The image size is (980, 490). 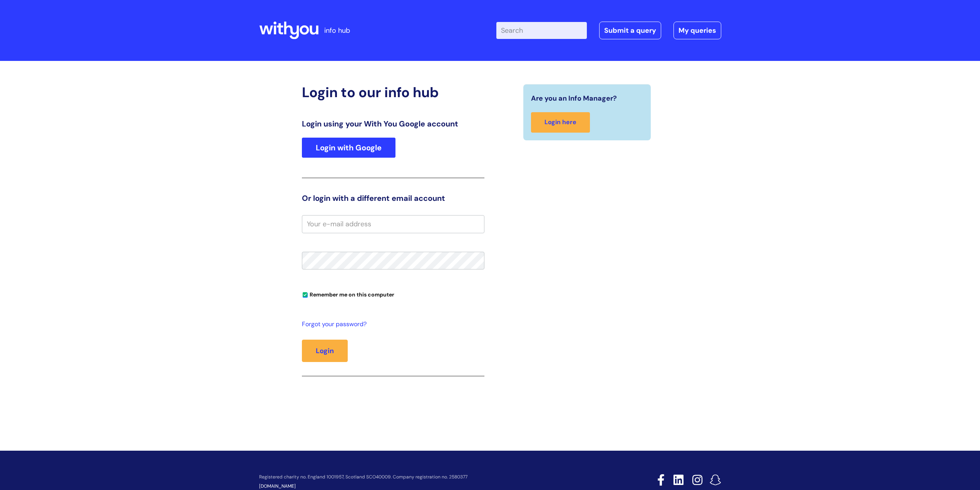 I want to click on a: Login with Google, so click(x=348, y=148).